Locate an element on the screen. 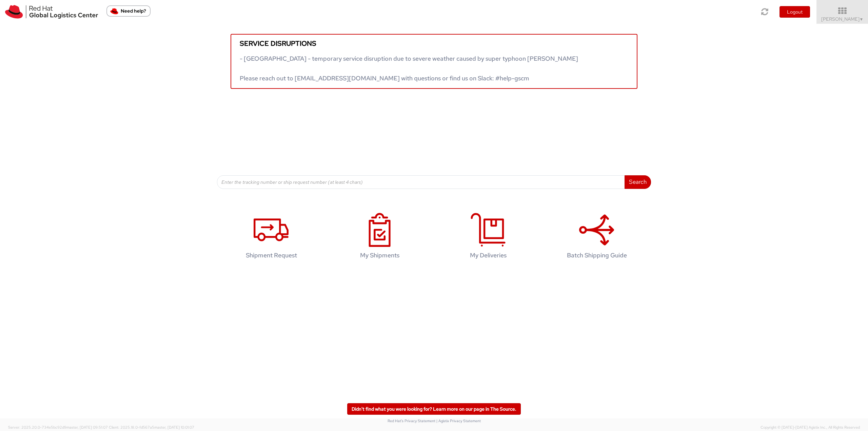 This screenshot has width=868, height=431. a: Batch Shipping Guide is located at coordinates (597, 237).